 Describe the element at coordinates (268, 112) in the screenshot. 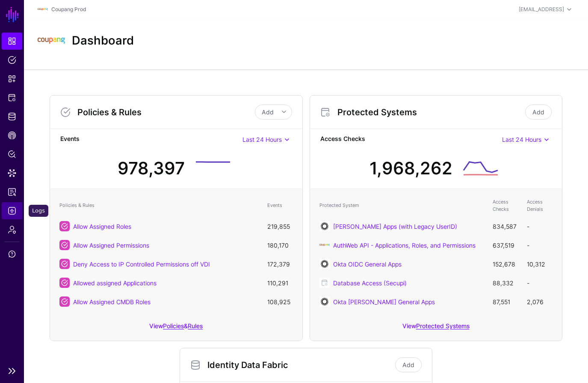

I see `span: Add` at that location.